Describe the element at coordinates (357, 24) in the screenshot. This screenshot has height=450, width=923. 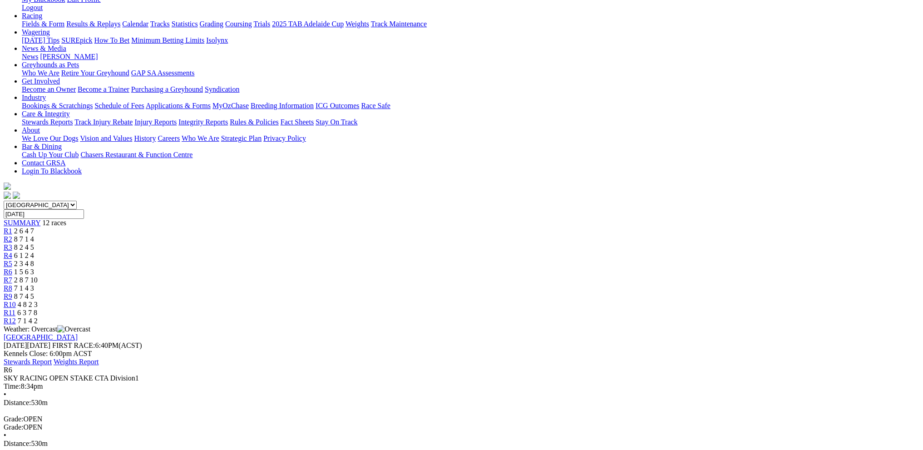
I see `a: Weights` at that location.